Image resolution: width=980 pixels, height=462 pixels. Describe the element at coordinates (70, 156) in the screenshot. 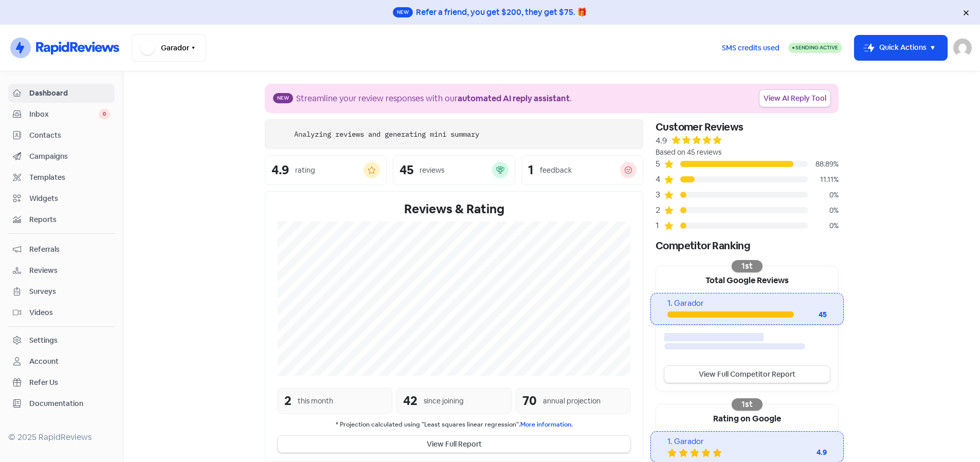

I see `span: Campaigns` at that location.